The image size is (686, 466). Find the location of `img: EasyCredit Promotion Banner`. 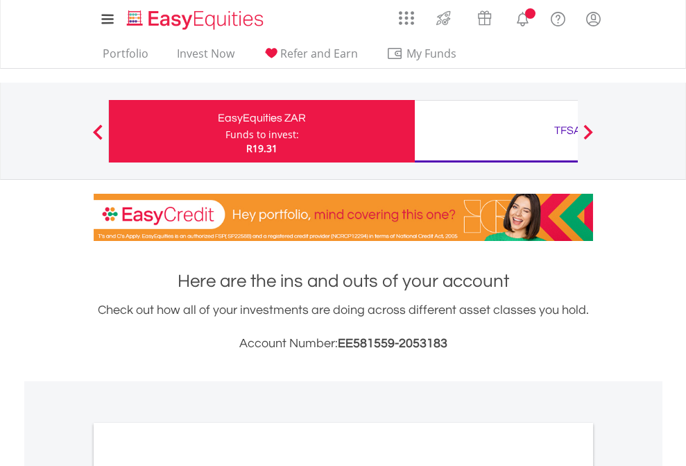

img: EasyCredit Promotion Banner is located at coordinates (343, 217).